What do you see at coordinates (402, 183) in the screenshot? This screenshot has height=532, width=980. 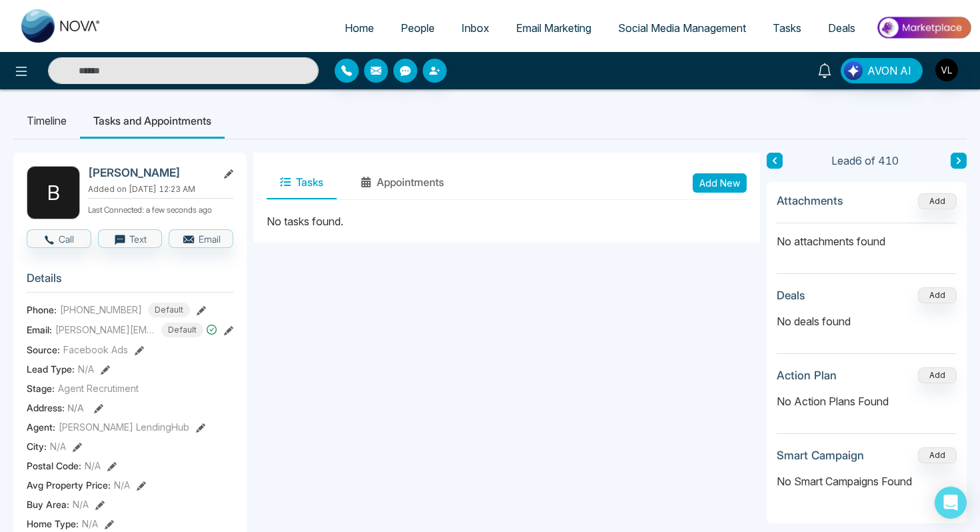 I see `button: Appointments` at bounding box center [402, 183].